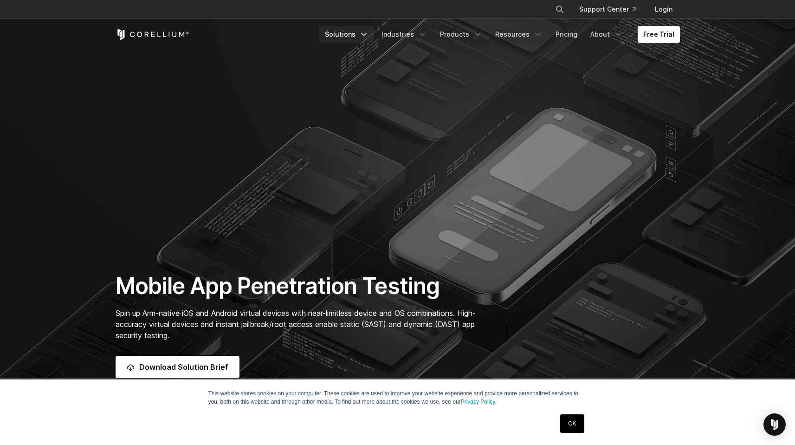  Describe the element at coordinates (607, 9) in the screenshot. I see `a: Support Center` at that location.